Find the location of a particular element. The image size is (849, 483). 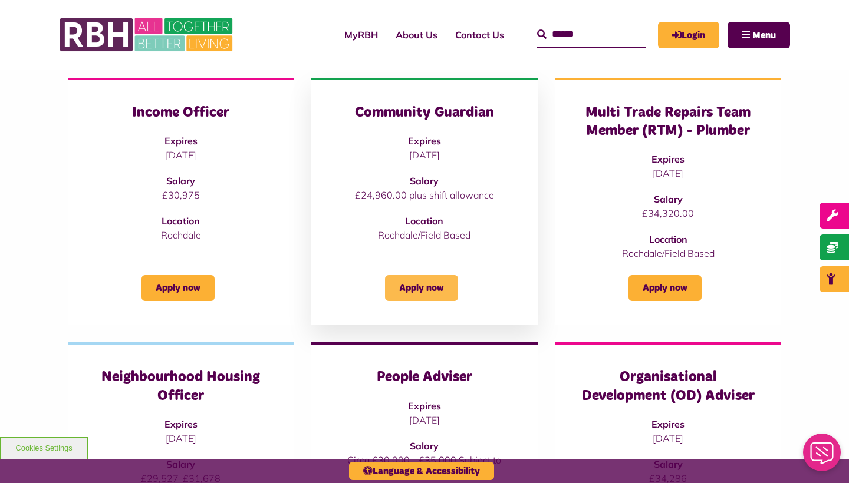

h3: Multi Trade Repairs Team Member (RTM) - Plumber is located at coordinates (668, 122).